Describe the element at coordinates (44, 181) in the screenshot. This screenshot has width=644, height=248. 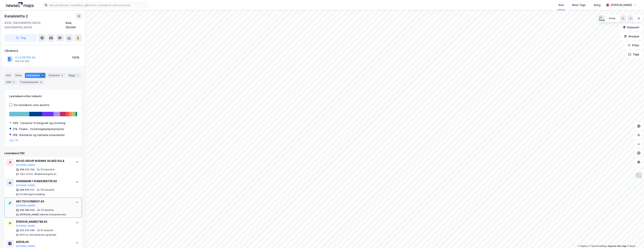
I see `div: SPAREBANK 1 KUNDESENTER AS` at that location.